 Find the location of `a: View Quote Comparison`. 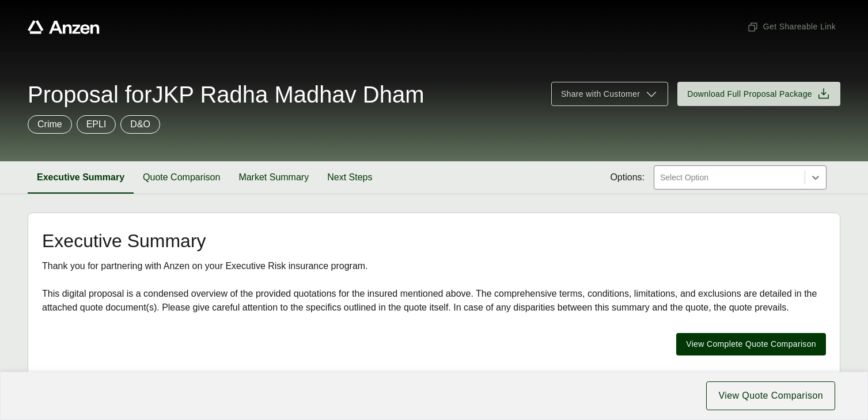

a: View Quote Comparison is located at coordinates (771, 396).